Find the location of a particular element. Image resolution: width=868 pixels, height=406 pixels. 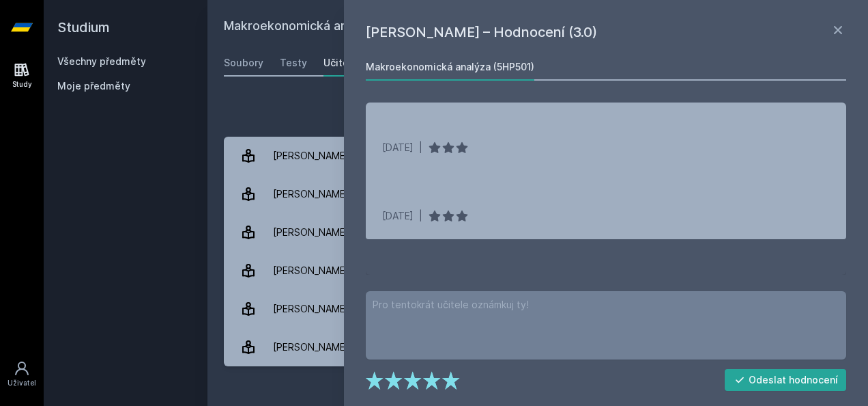

div: Soubory is located at coordinates (244, 63).